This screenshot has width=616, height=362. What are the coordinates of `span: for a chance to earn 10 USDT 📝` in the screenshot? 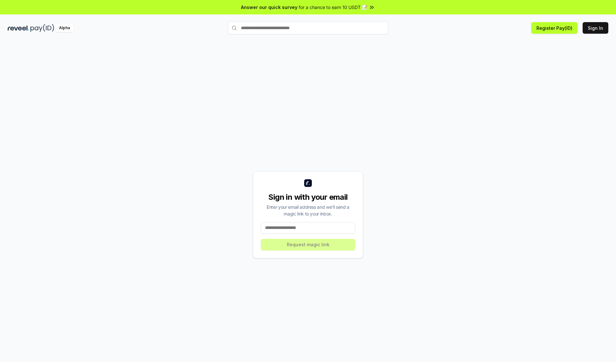 It's located at (333, 7).